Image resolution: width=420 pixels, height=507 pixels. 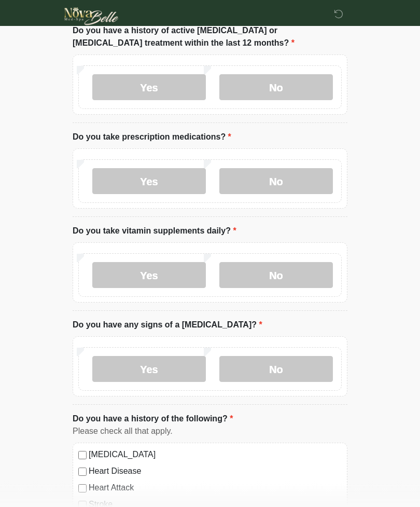 What do you see at coordinates (152, 420) in the screenshot?
I see `label: Do you have a history of the following?` at bounding box center [152, 420].